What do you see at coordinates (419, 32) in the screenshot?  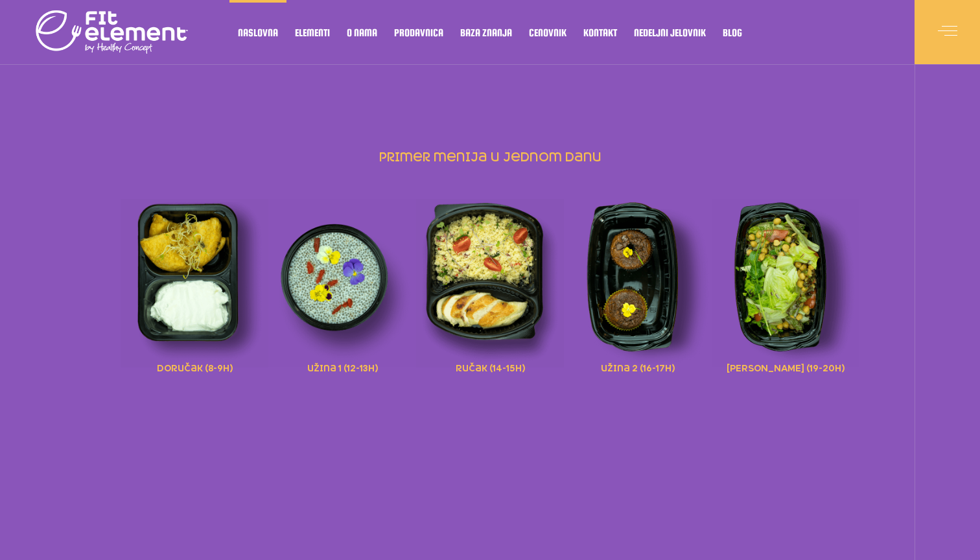 I see `span: Prodavnica` at bounding box center [419, 32].